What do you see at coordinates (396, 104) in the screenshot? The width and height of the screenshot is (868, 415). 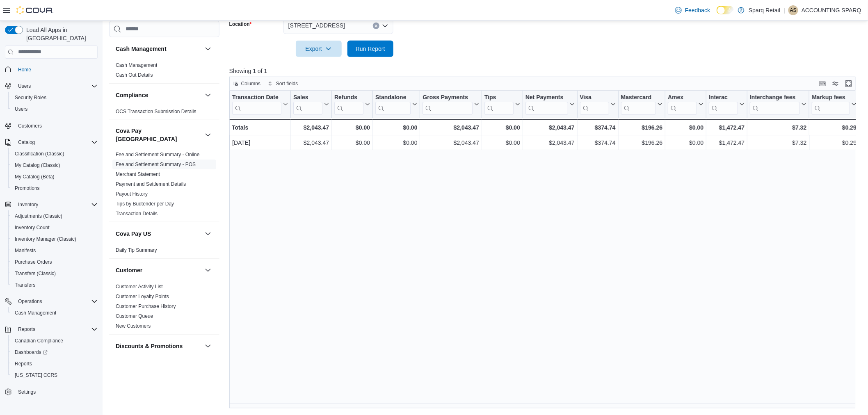 I see `button: Standalone` at bounding box center [396, 104].